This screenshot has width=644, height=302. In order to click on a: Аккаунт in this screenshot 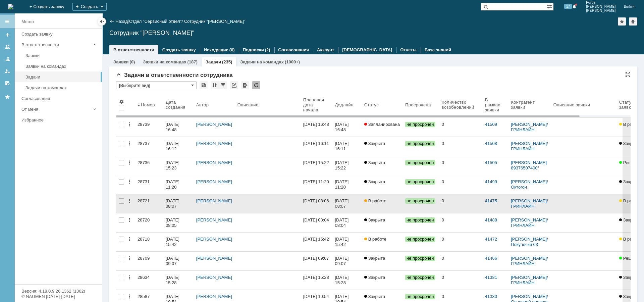, I will do `click(325, 50)`.